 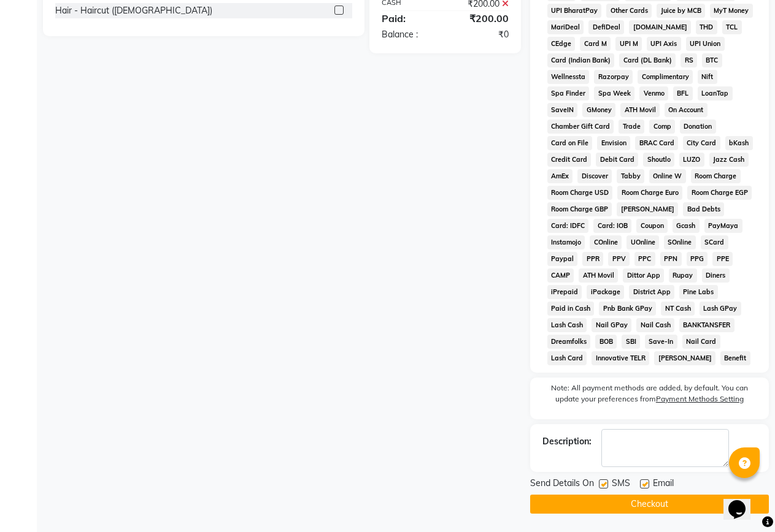 What do you see at coordinates (689, 60) in the screenshot?
I see `span: RS` at bounding box center [689, 60].